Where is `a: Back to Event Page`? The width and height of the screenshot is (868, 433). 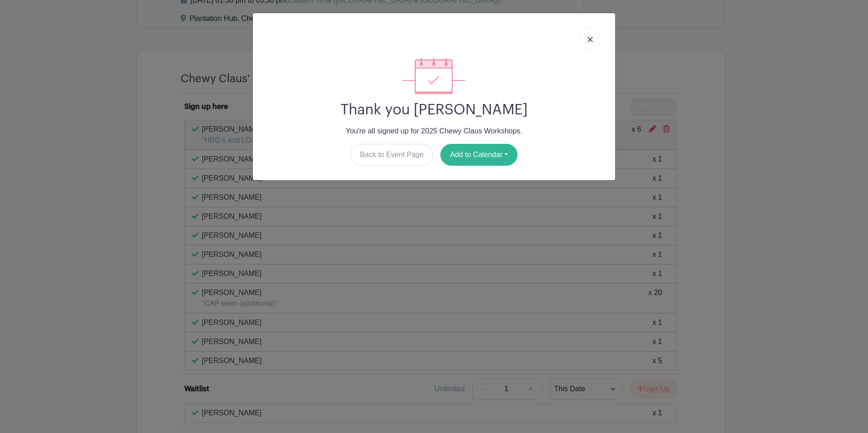
a: Back to Event Page is located at coordinates (392, 155).